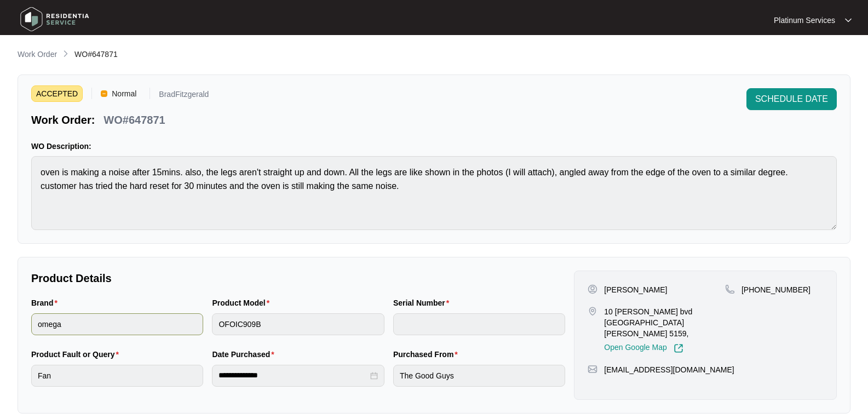 The width and height of the screenshot is (868, 419). I want to click on textarea: oven is making a noise after 15mins. also, the legs aren't straight up and down. All the legs are..., so click(433, 193).